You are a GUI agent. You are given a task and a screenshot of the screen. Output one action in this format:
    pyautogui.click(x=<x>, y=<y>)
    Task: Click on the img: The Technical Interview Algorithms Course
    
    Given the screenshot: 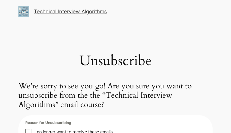 What is the action you would take?
    pyautogui.click(x=24, y=11)
    